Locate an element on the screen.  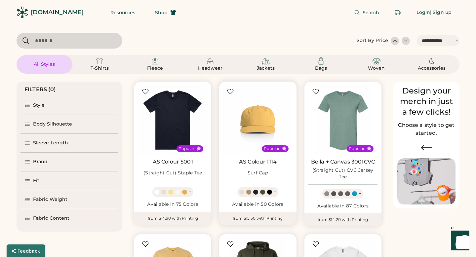
img: Accessories Icon is located at coordinates (432, 61).